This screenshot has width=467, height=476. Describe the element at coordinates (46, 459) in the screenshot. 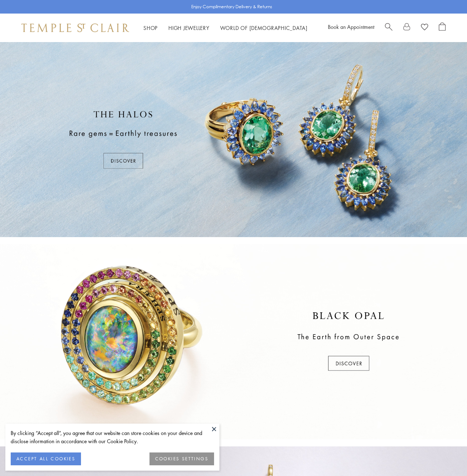

I see `button: ACCEPT ALL COOKIES` at that location.